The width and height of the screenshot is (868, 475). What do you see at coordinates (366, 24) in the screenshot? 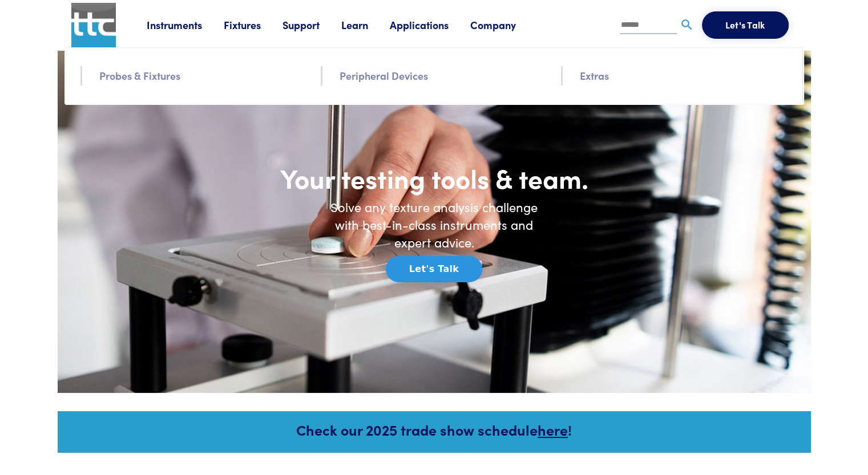
I see `a: Learn` at bounding box center [366, 24].